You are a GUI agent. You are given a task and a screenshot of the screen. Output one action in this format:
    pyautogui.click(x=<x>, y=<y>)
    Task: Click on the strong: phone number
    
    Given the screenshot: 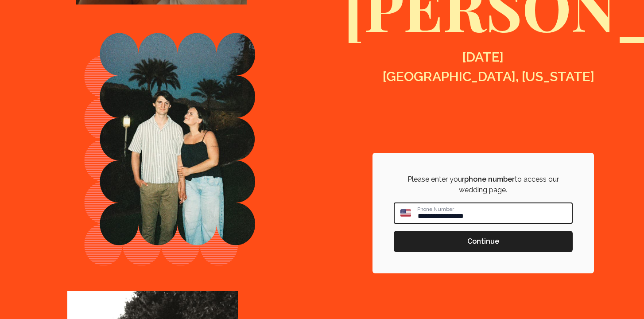 What is the action you would take?
    pyautogui.click(x=489, y=179)
    